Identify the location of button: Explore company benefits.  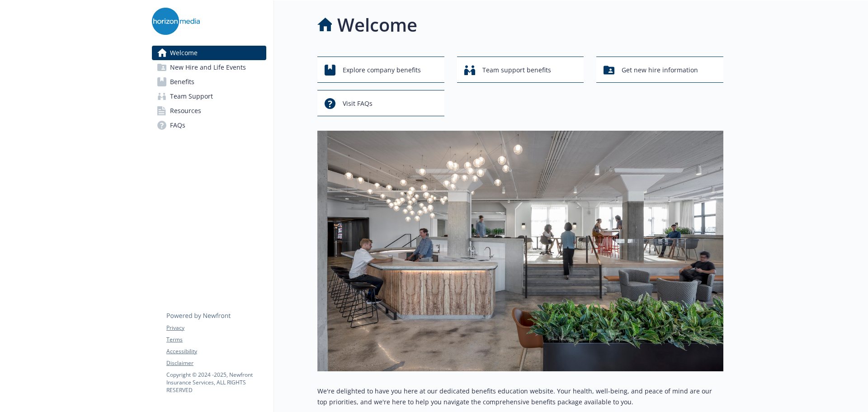
(381, 70).